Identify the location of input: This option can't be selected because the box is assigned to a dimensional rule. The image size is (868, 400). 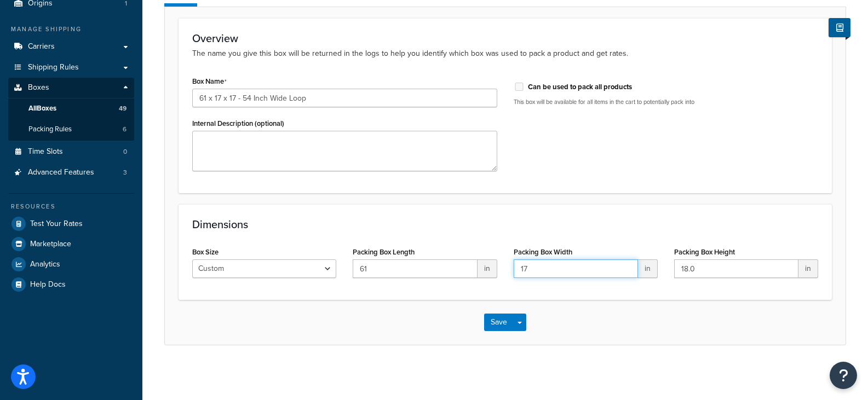
(519, 86).